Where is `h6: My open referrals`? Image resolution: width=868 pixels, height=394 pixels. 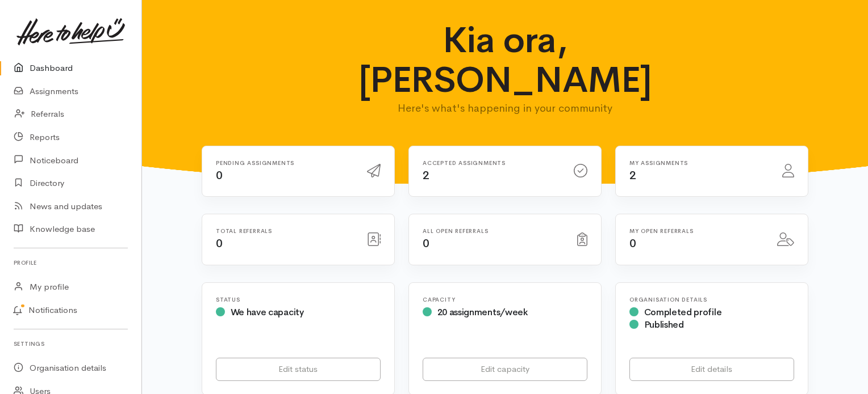 h6: My open referrals is located at coordinates (696, 231).